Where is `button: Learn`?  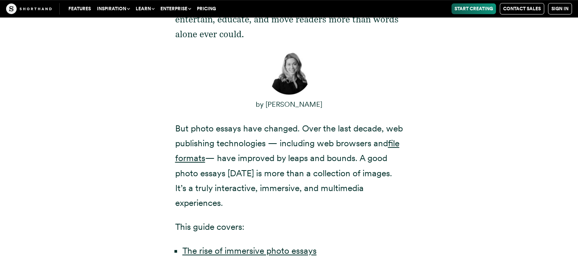
button: Learn is located at coordinates (145, 9).